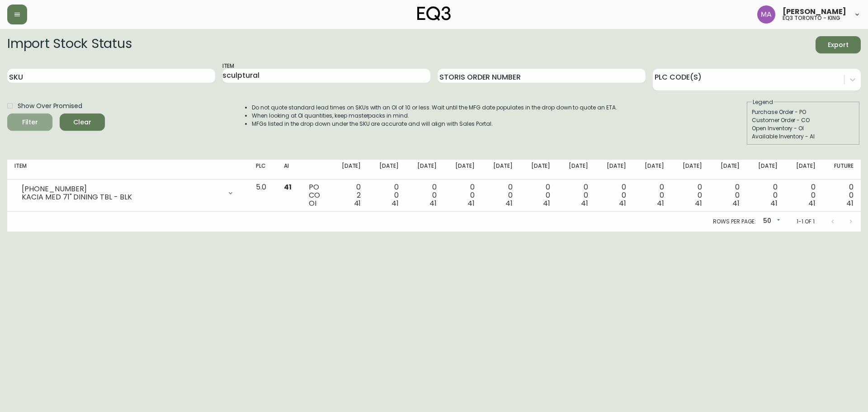  I want to click on div: Customer Order - CO, so click(804, 120).